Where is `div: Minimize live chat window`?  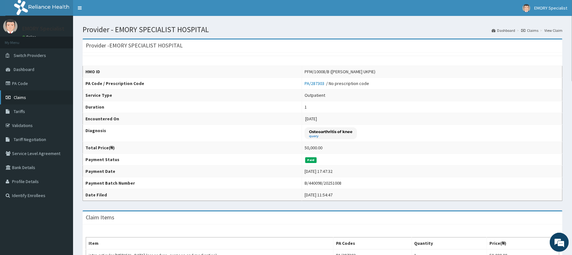
div: Minimize live chat window is located at coordinates (112, 11).